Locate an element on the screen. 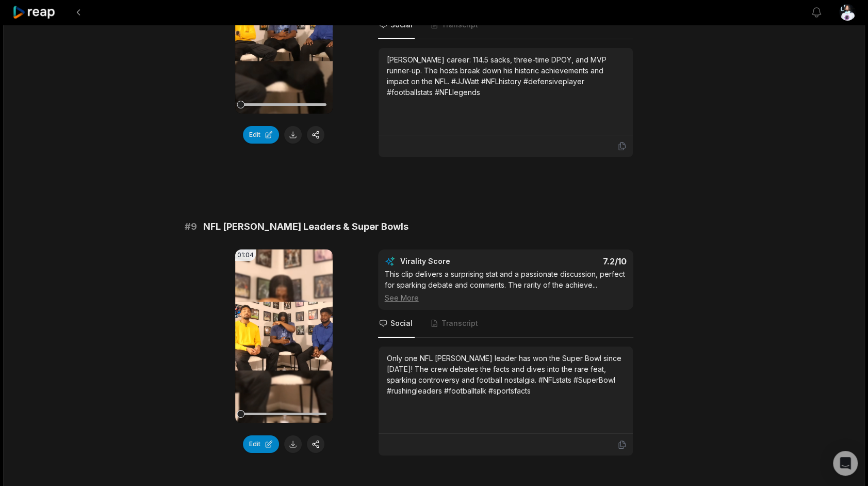  div: Virality Score is located at coordinates (456, 261).